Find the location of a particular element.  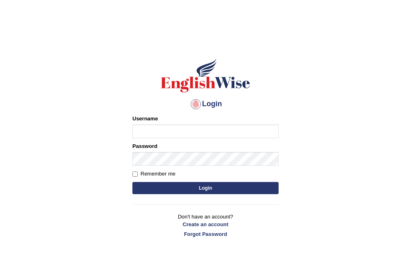

p: Don't have an account? is located at coordinates (205, 226).